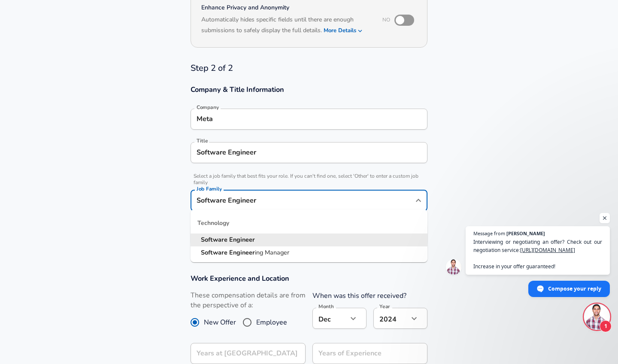  Describe the element at coordinates (384, 306) in the screenshot. I see `label: Year` at that location.